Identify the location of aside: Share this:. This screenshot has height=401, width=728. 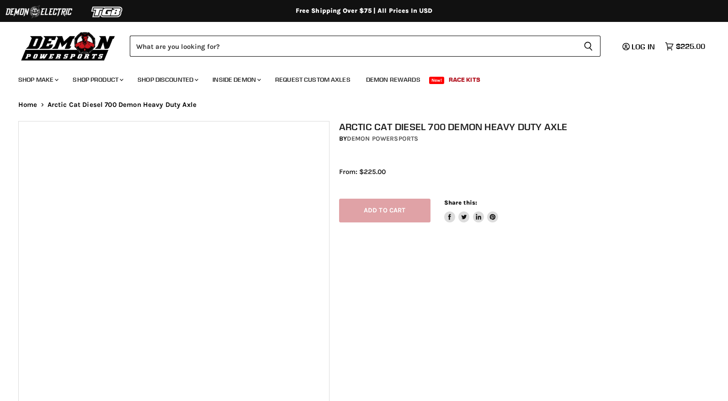
(471, 211).